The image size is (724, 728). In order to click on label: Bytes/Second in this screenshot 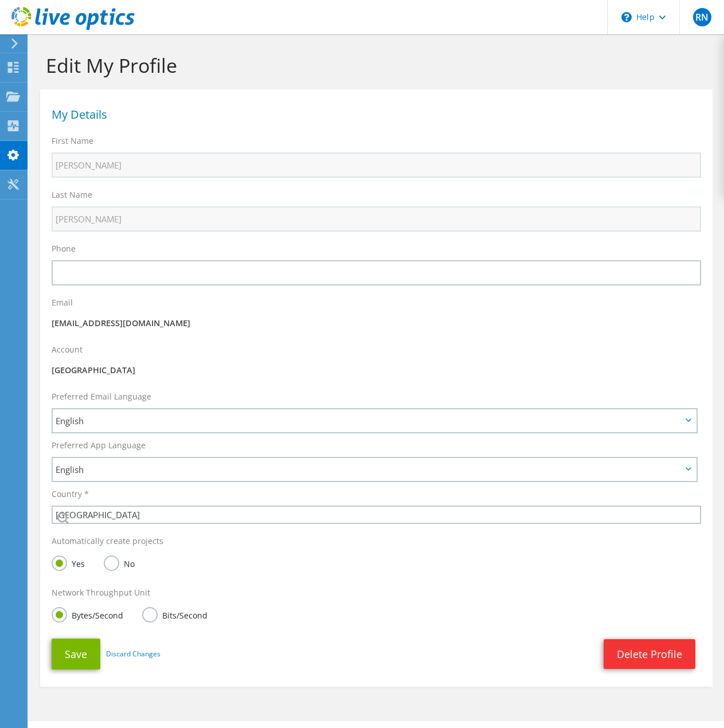, I will do `click(87, 614)`.